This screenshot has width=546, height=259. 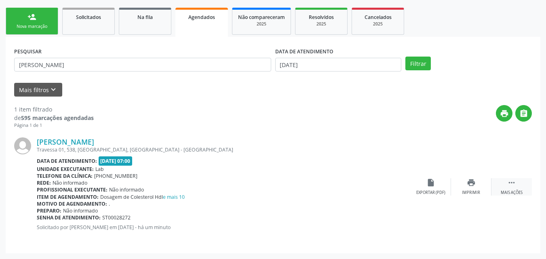 What do you see at coordinates (201, 17) in the screenshot?
I see `span: Agendados` at bounding box center [201, 17].